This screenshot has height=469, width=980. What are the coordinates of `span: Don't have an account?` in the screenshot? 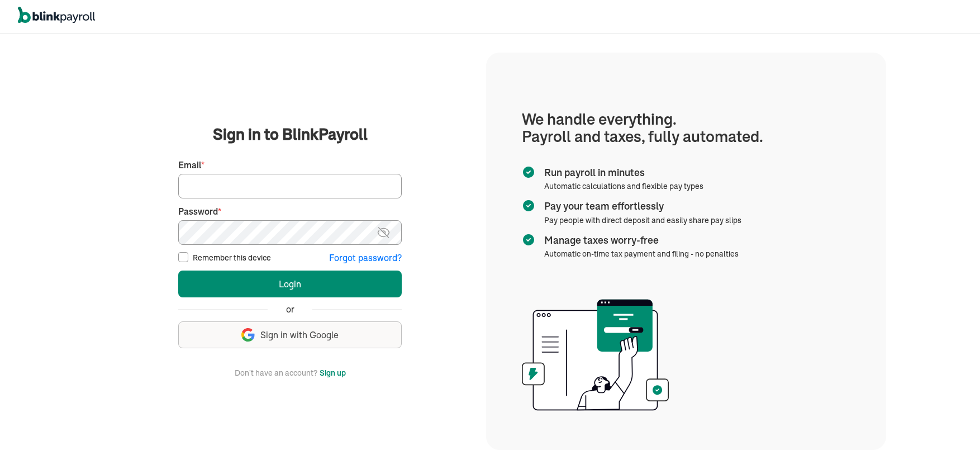 It's located at (276, 373).